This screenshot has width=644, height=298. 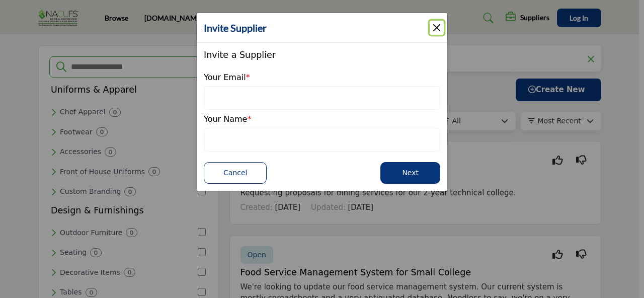 What do you see at coordinates (228, 119) in the screenshot?
I see `label: Your Name` at bounding box center [228, 119].